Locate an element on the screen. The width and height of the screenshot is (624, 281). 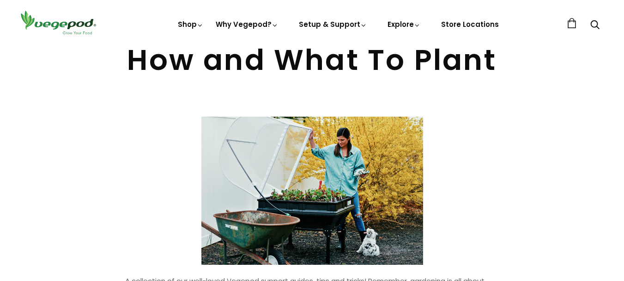
h1: How and What To Plant is located at coordinates (312, 60).